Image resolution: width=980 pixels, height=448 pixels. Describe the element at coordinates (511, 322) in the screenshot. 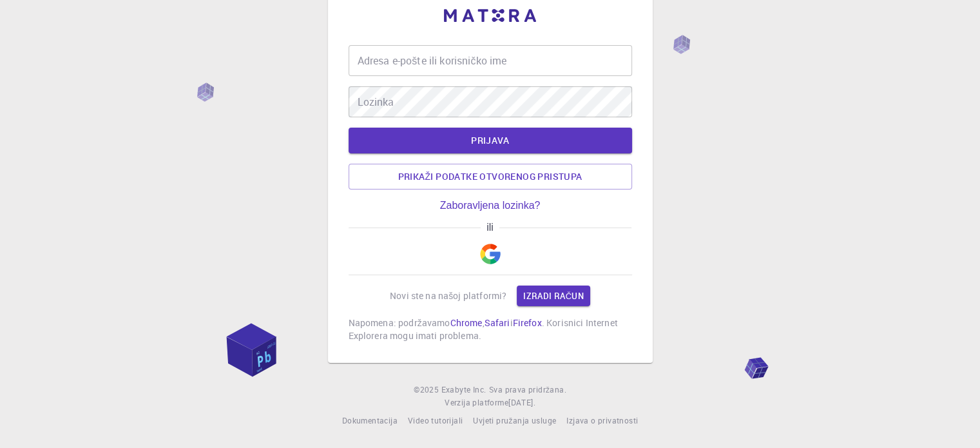

I see `font: i` at that location.